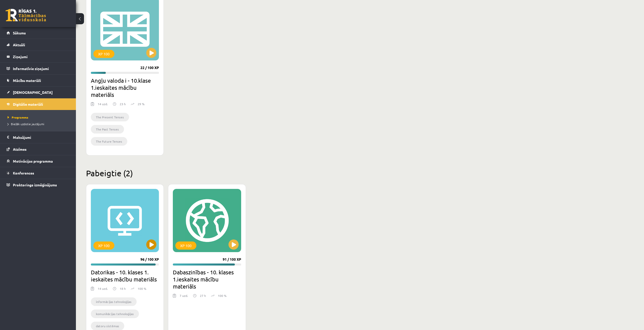 Image resolution: width=644 pixels, height=330 pixels. Describe the element at coordinates (38, 69) in the screenshot. I see `a: Informatīvie ziņojumi` at that location.